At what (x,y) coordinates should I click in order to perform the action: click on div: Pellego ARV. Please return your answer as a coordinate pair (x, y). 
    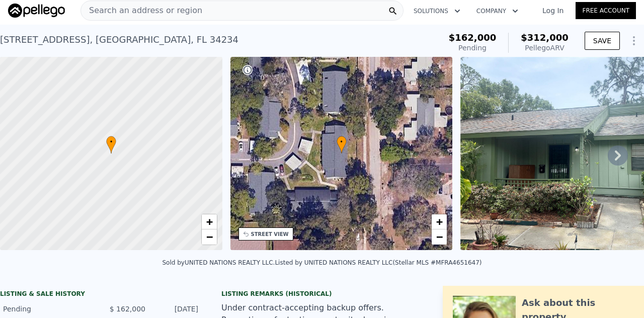
    Looking at the image, I should click on (544, 48).